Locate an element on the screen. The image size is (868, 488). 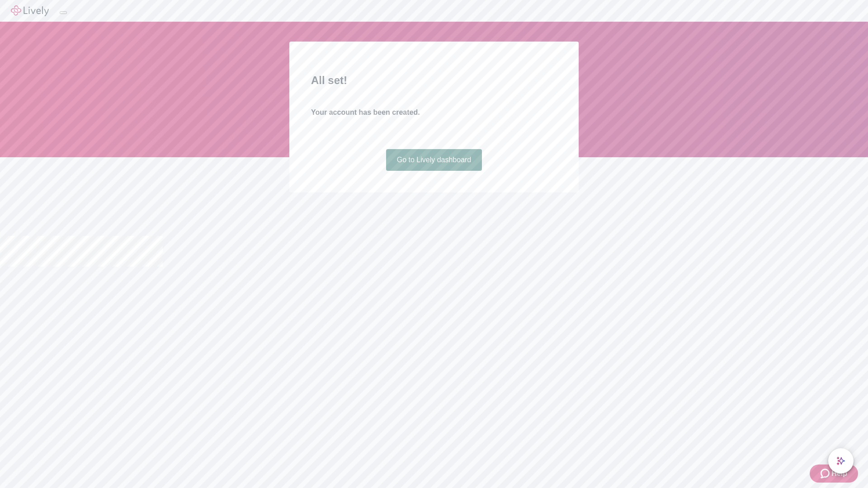
button: Log out is located at coordinates (63, 12).